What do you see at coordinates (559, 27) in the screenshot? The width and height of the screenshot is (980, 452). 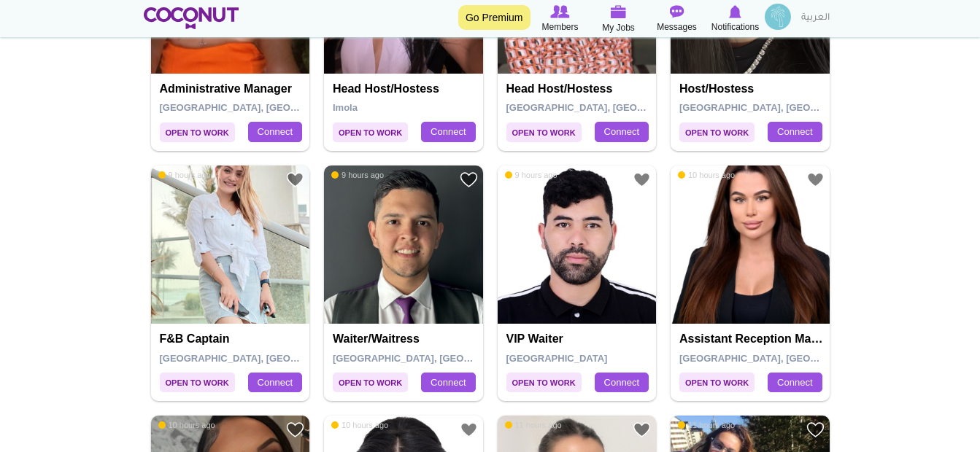 I see `span: Members` at bounding box center [559, 27].